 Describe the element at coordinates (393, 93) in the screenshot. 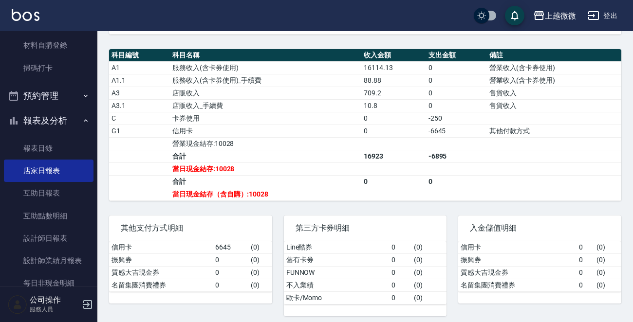

I see `td: 709.2` at that location.